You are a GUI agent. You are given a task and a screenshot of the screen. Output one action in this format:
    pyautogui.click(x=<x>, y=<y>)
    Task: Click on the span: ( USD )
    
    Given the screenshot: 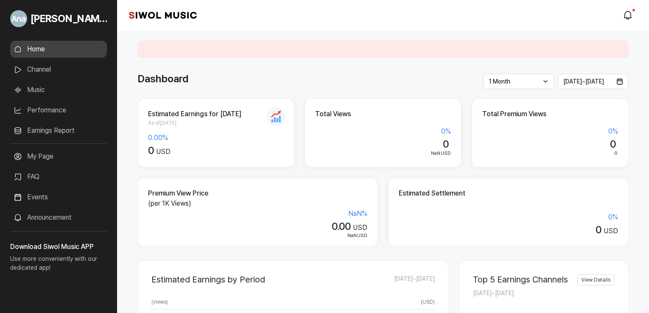 What is the action you would take?
    pyautogui.click(x=428, y=302)
    